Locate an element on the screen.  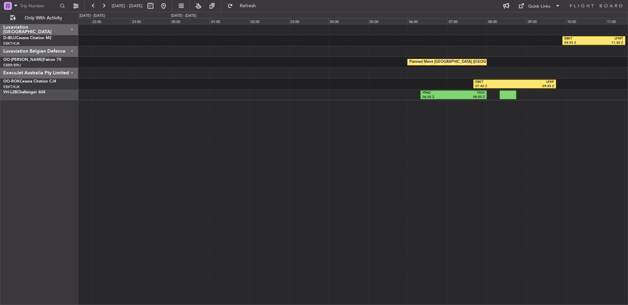
div: YSSY is located at coordinates (469, 93).